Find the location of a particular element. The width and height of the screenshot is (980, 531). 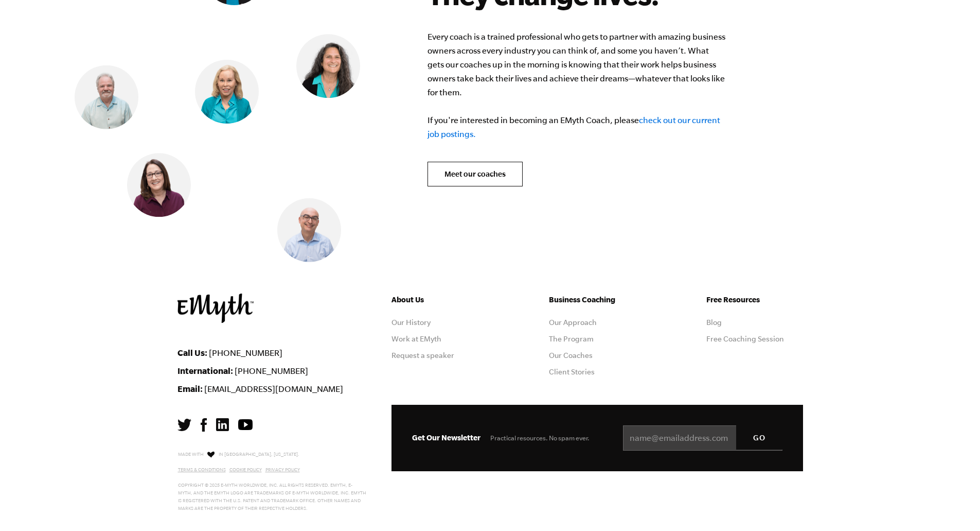

span: Practical resources. No spam ever. is located at coordinates (540, 438).